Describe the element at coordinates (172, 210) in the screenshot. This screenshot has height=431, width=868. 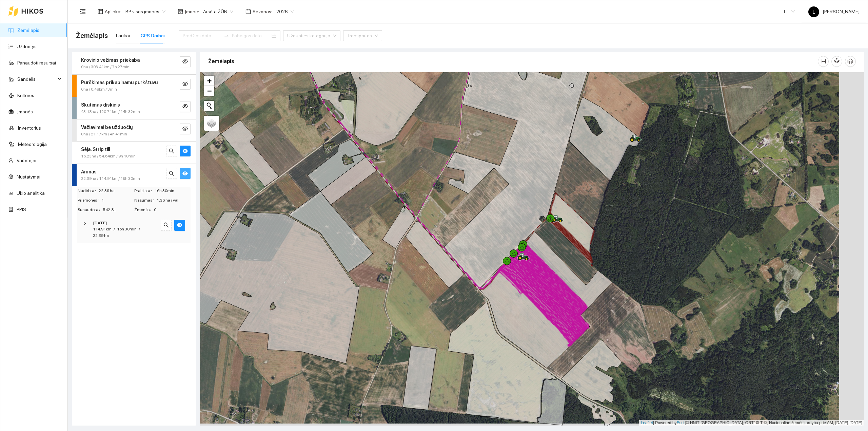
I see `span: 0` at that location.